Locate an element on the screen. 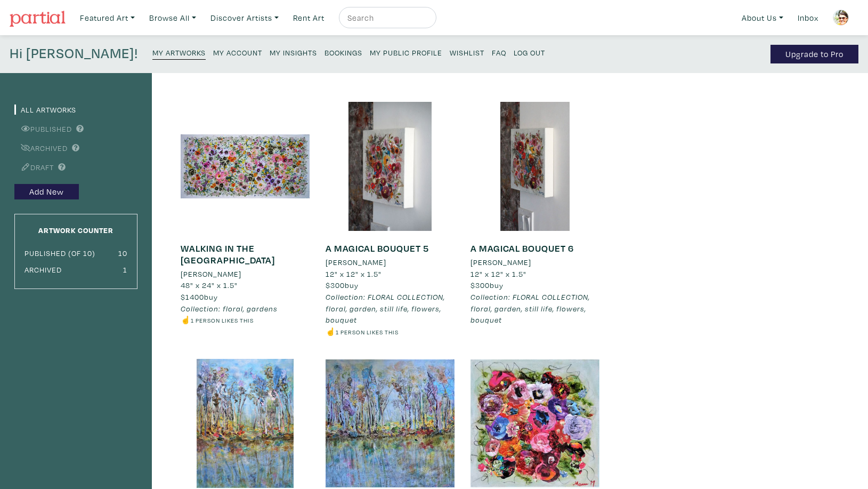  span: $1400 is located at coordinates (192, 296).